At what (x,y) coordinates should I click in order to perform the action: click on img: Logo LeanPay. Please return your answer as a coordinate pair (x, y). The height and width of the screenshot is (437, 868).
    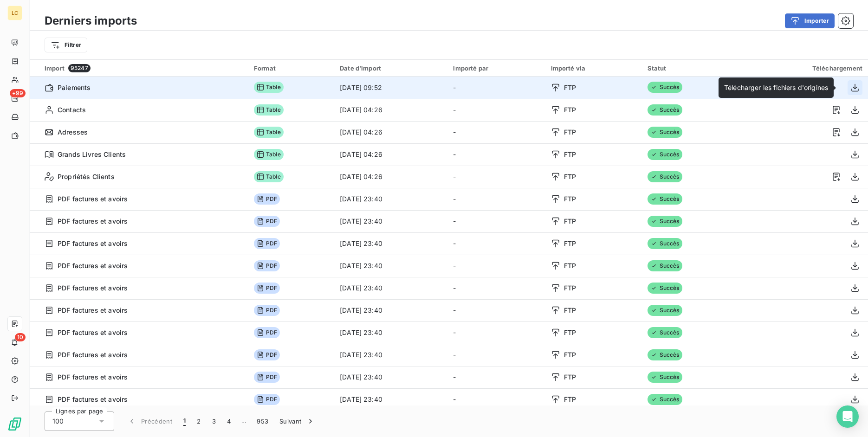
    Looking at the image, I should click on (15, 424).